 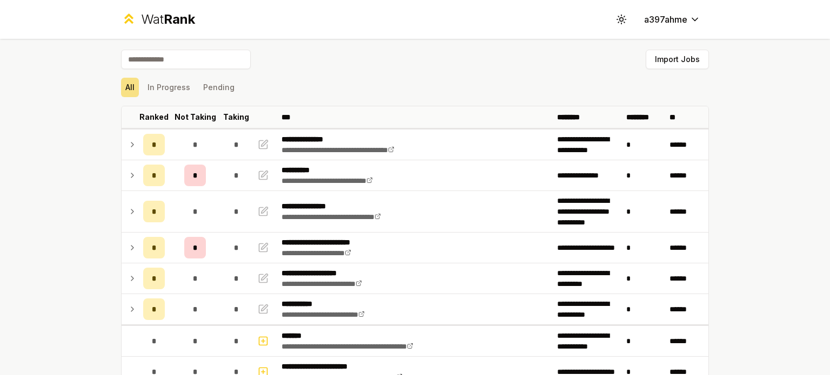 I want to click on button: a397ahme, so click(x=672, y=19).